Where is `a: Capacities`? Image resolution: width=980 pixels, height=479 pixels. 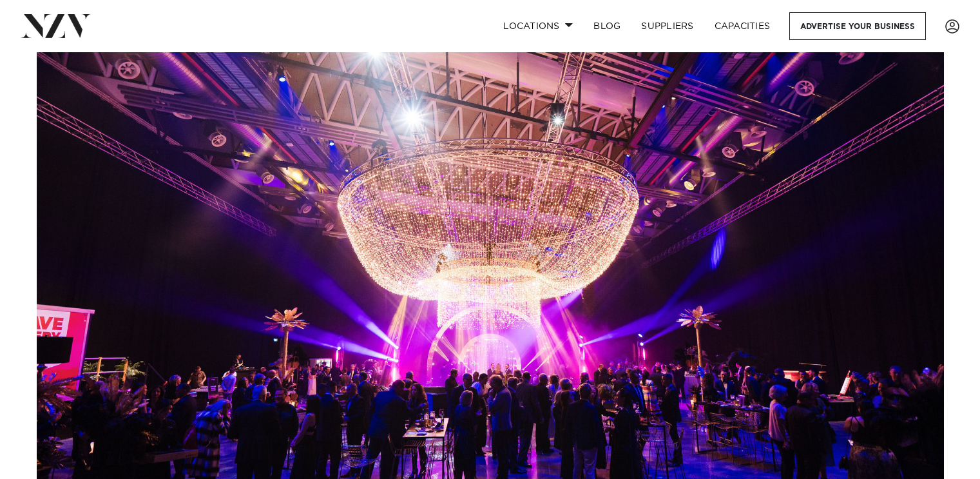 a: Capacities is located at coordinates (742, 26).